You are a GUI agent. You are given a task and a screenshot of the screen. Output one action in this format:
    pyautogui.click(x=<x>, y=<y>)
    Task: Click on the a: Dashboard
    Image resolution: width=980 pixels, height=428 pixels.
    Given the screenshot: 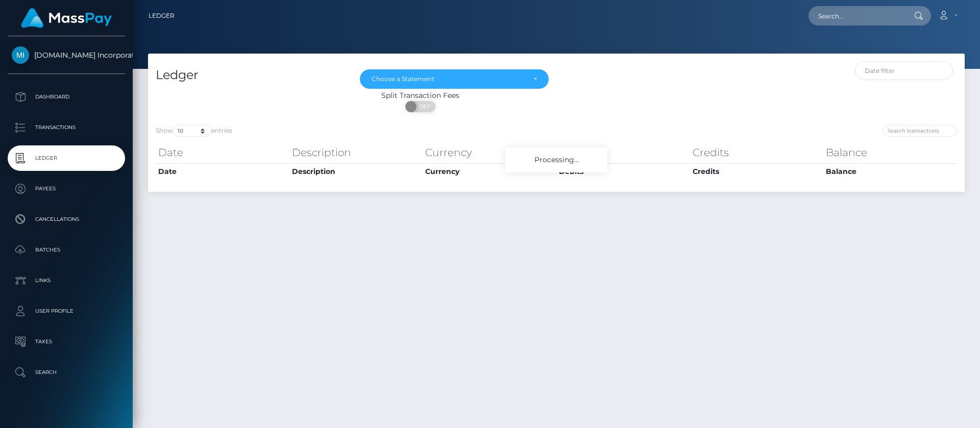 What is the action you would take?
    pyautogui.click(x=67, y=97)
    